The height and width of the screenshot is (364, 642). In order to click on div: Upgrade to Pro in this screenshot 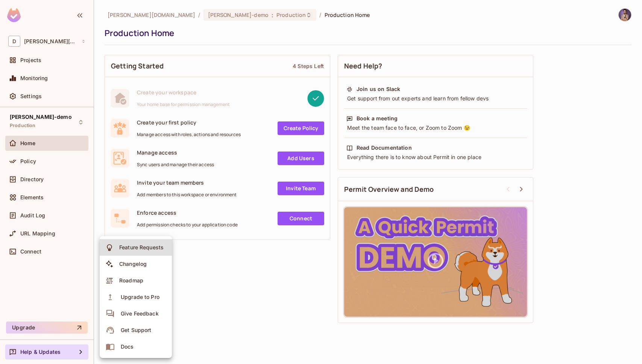, I will do `click(140, 297)`.